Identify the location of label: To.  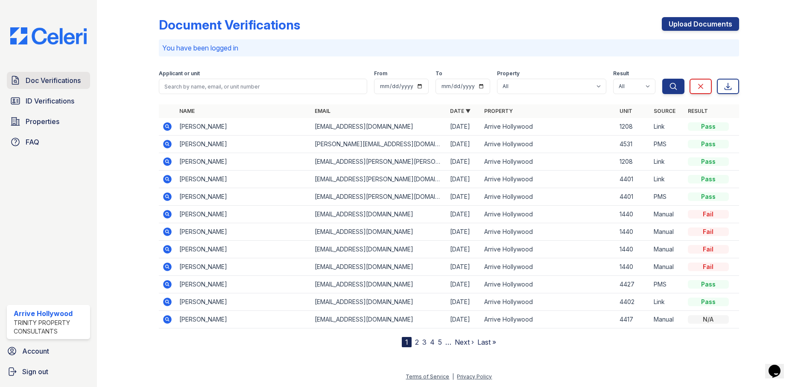
(439, 73).